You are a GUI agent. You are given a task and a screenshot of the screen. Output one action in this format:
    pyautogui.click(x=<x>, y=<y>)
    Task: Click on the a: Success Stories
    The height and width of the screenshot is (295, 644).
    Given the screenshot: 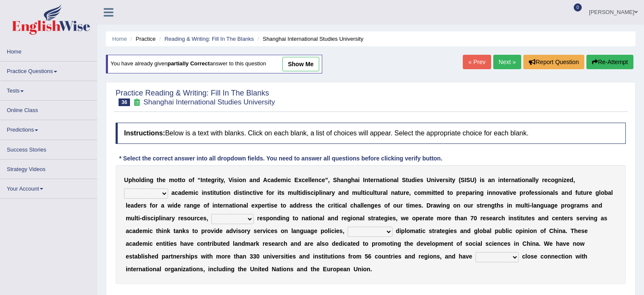 What is the action you would take?
    pyautogui.click(x=49, y=148)
    